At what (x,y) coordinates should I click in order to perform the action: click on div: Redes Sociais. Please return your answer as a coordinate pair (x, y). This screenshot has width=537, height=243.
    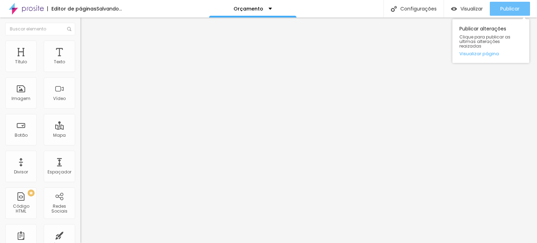
    Looking at the image, I should click on (59, 209).